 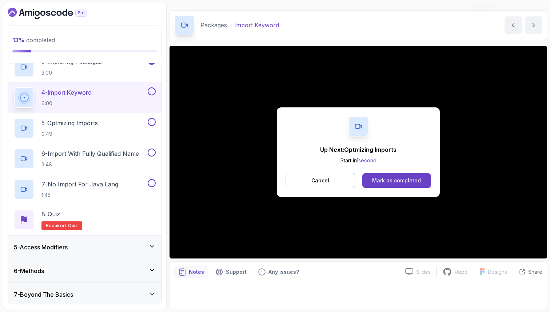 I want to click on p: Repo, so click(x=461, y=272).